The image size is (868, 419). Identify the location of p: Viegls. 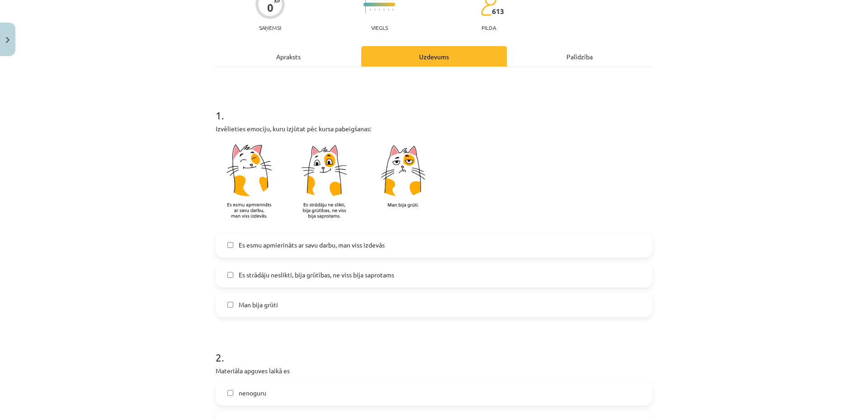
(380, 27).